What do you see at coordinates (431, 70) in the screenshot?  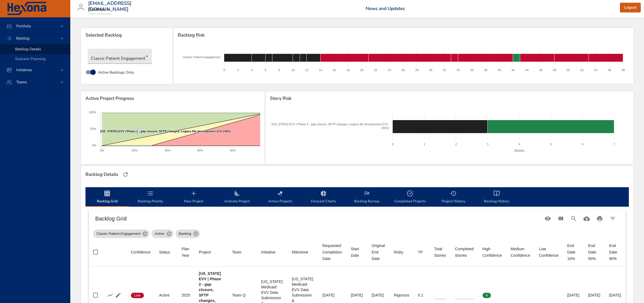 I see `text: 30` at bounding box center [431, 70].